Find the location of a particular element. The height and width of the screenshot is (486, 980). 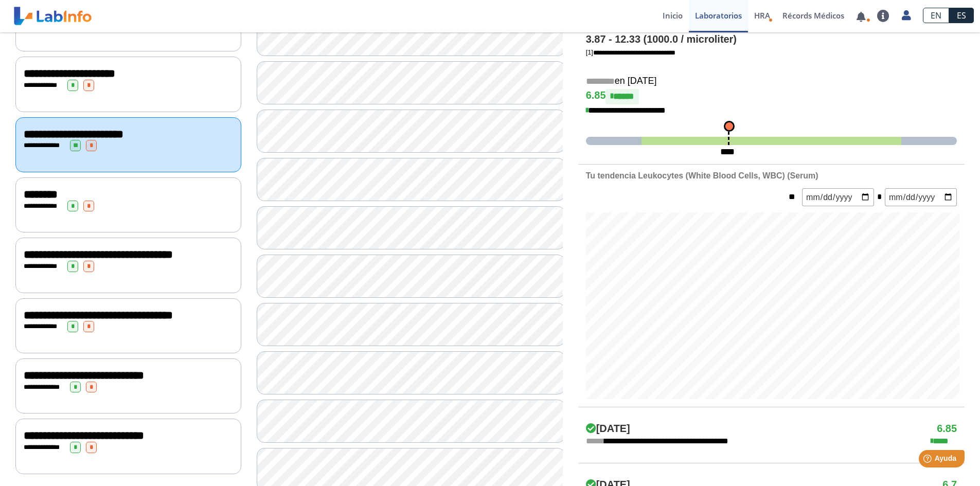

a: ES is located at coordinates (962, 16).